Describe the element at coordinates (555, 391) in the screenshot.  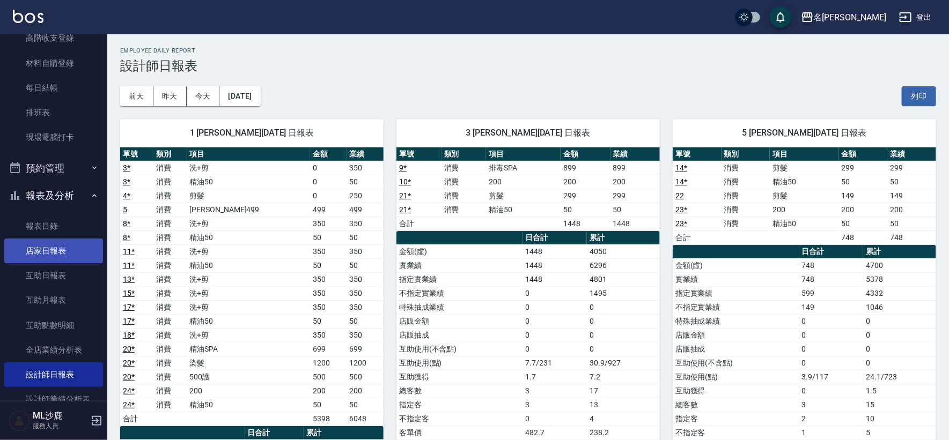
I see `td: 3` at that location.